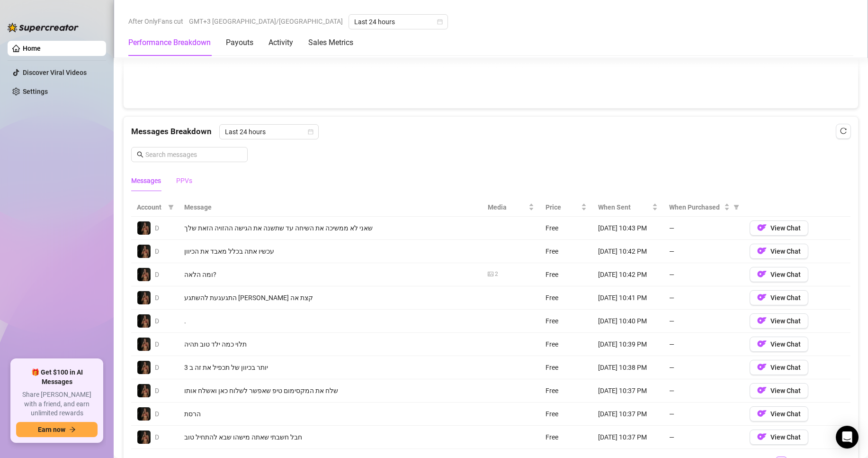 The height and width of the screenshot is (458, 868). I want to click on div: יותר בכיוון של תכפיל את זה ב 3, so click(330, 367).